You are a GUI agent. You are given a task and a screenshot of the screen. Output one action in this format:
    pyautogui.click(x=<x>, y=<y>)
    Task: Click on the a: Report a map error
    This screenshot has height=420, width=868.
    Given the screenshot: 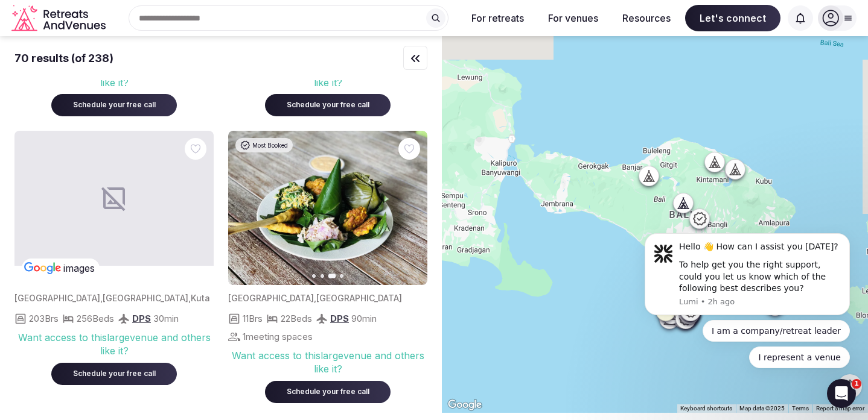 What is the action you would take?
    pyautogui.click(x=840, y=408)
    